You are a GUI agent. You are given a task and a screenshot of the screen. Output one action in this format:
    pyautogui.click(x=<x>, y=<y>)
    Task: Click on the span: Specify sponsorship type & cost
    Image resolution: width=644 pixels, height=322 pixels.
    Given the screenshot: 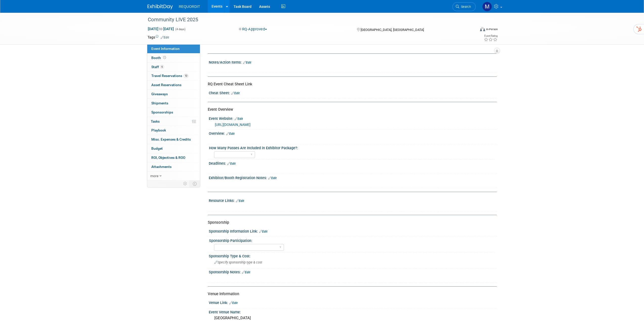 What is the action you would take?
    pyautogui.click(x=238, y=262)
    